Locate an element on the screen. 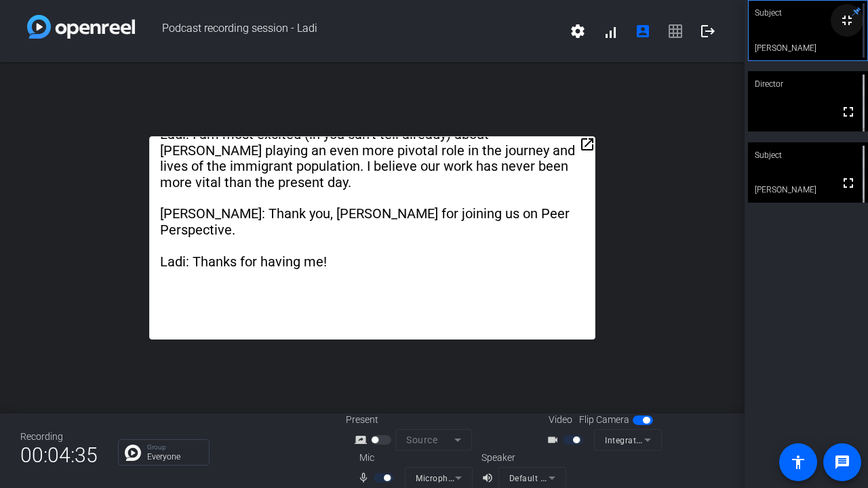 Image resolution: width=868 pixels, height=488 pixels. button: signal_cellular_alt is located at coordinates (611, 31).